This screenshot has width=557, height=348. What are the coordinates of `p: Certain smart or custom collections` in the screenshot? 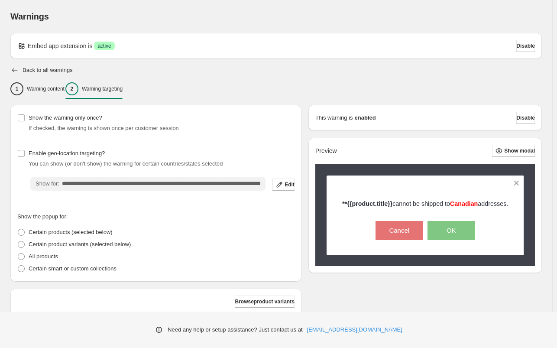 It's located at (72, 268).